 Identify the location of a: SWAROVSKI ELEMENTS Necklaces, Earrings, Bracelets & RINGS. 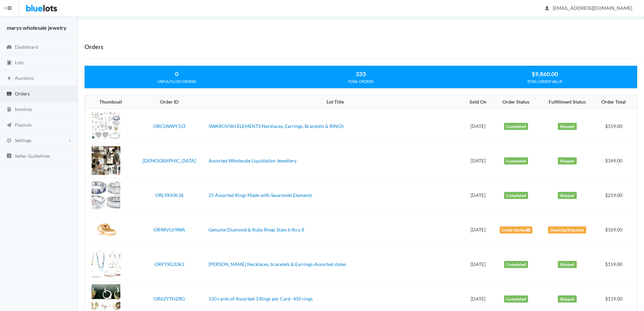
(276, 126).